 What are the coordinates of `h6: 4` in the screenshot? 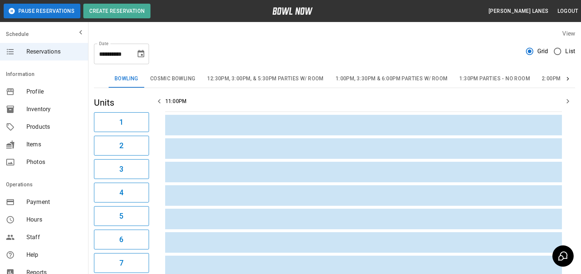 It's located at (121, 193).